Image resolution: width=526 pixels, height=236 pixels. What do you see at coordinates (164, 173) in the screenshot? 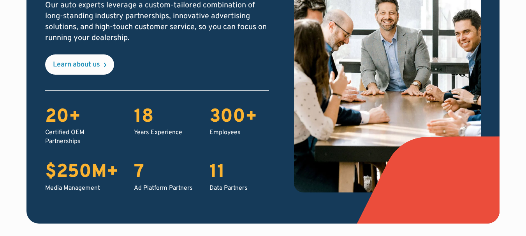
I see `div: 7` at bounding box center [164, 173].